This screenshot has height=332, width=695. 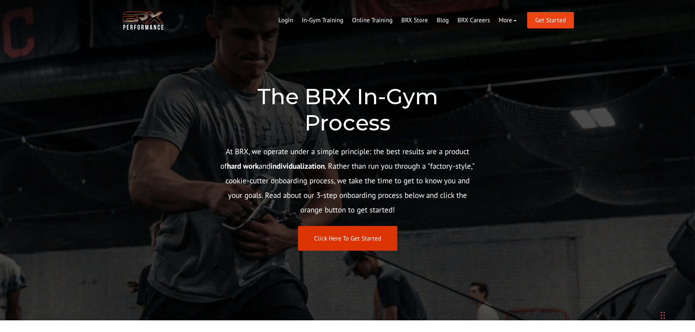 What do you see at coordinates (372, 20) in the screenshot?
I see `a: Online Training` at bounding box center [372, 20].